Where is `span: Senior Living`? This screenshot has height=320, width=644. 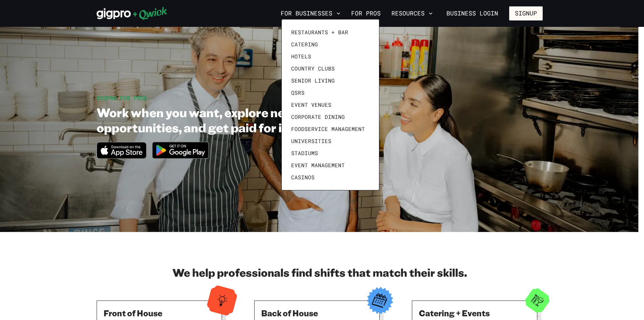 span: Senior Living is located at coordinates (313, 81).